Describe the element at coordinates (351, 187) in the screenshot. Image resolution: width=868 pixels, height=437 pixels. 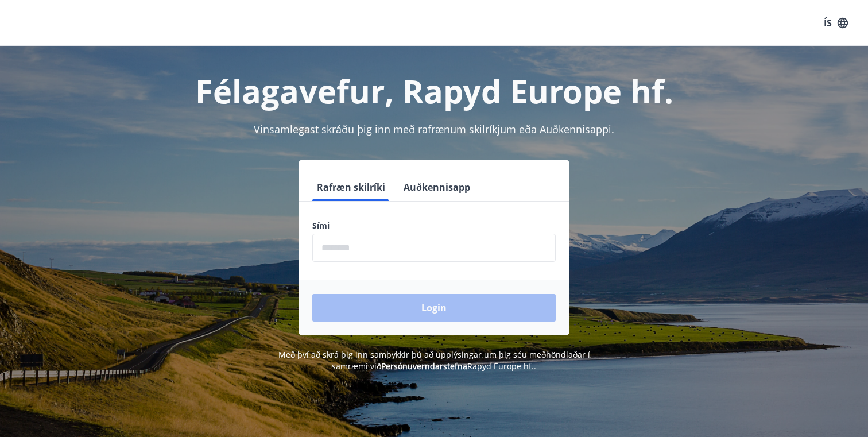
I see `button: Rafræn skilríki` at that location.